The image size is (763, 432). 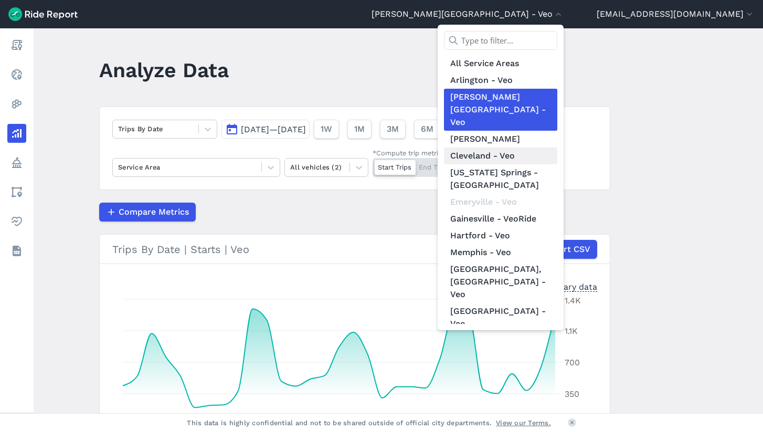 I want to click on a: Hartford - Veo, so click(x=501, y=236).